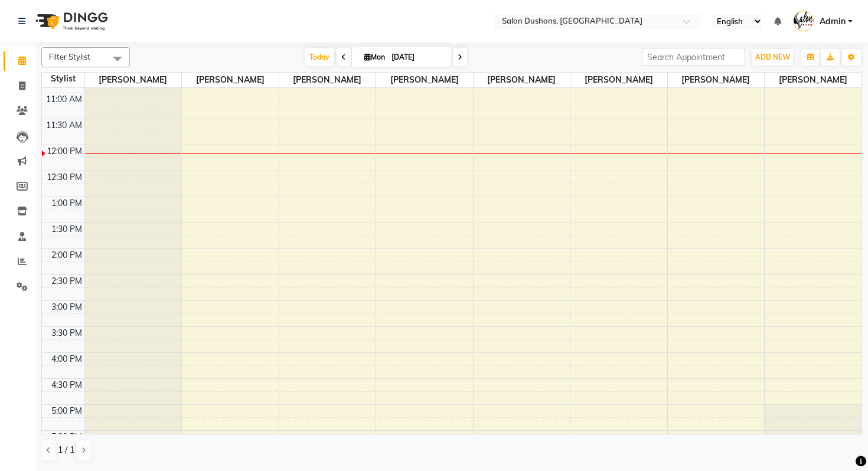 This screenshot has height=471, width=868. Describe the element at coordinates (772, 58) in the screenshot. I see `button: ADD NEW` at that location.